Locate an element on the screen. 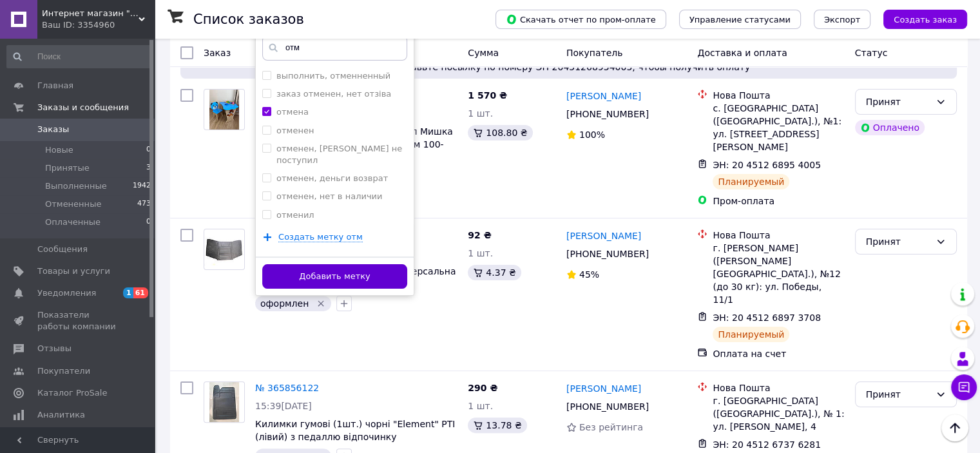 The height and width of the screenshot is (453, 980). span: Выполненные is located at coordinates (76, 187).